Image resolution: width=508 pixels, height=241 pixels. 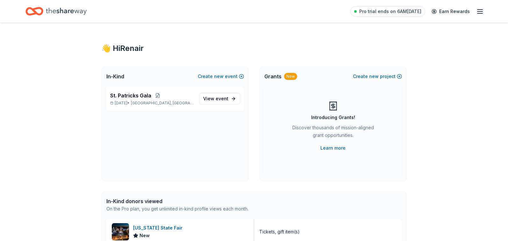 I want to click on a: Learn more, so click(x=333, y=148).